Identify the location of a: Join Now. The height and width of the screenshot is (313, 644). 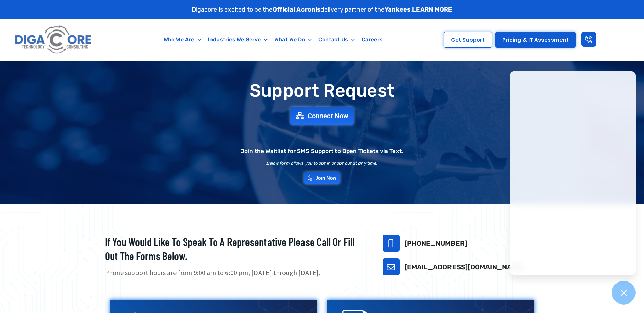
(322, 178).